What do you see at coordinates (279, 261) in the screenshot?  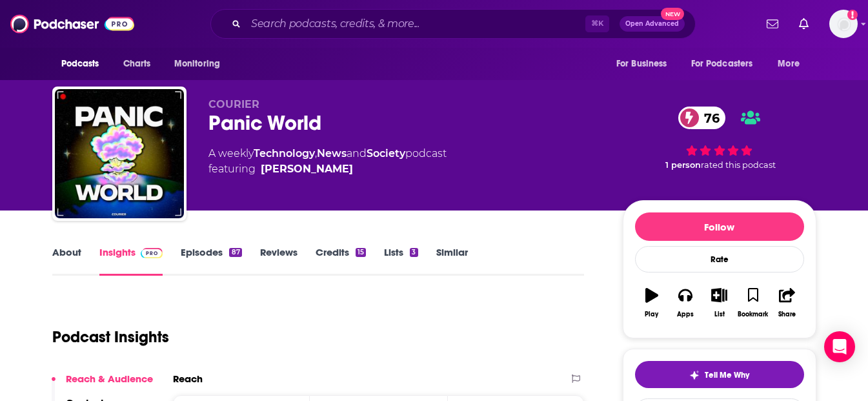 I see `a: Reviews` at bounding box center [279, 261].